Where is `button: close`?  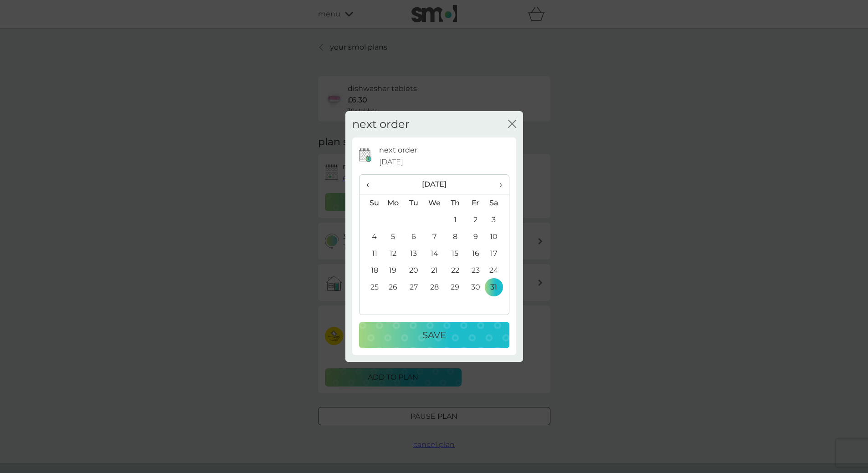 button: close is located at coordinates (512, 125).